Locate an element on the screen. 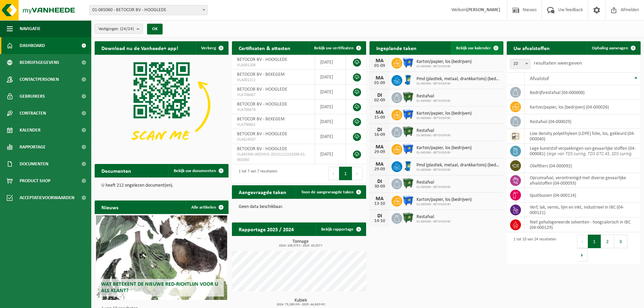 Image resolution: width=644 pixels, height=308 pixels. span: Documenten is located at coordinates (34, 164).